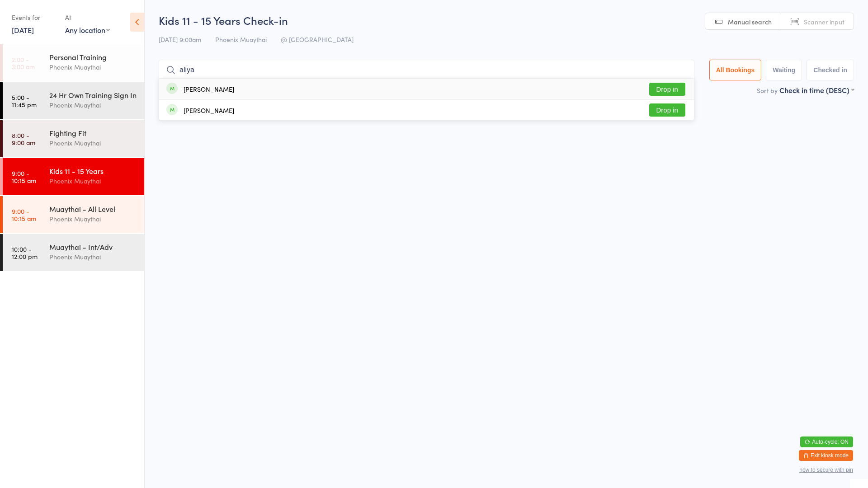  I want to click on div: Events for, so click(34, 17).